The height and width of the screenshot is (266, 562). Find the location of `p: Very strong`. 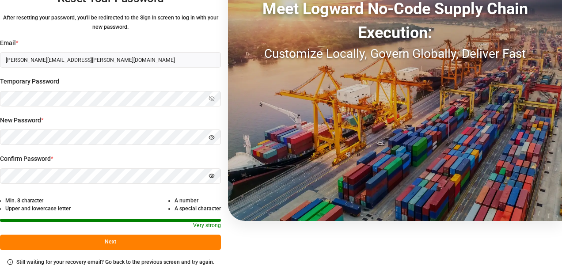

p: Very strong is located at coordinates (207, 226).